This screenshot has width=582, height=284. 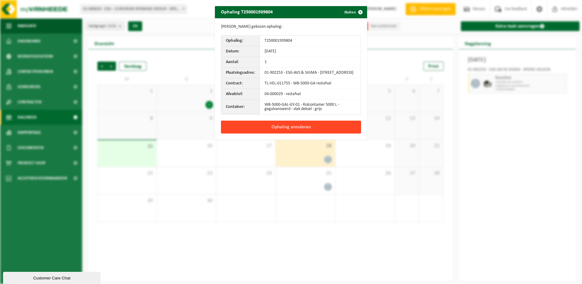 I want to click on h2: Ophaling T250001939804, so click(x=247, y=12).